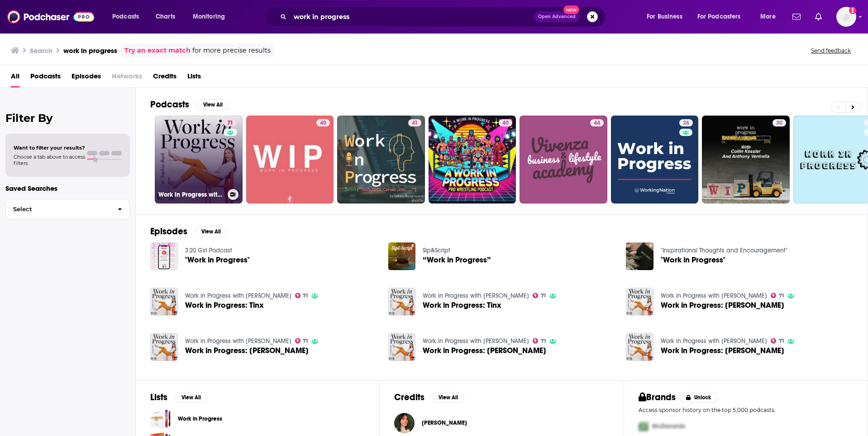 The image size is (868, 436). Describe the element at coordinates (402, 256) in the screenshot. I see `a: “Work in Progress”` at that location.